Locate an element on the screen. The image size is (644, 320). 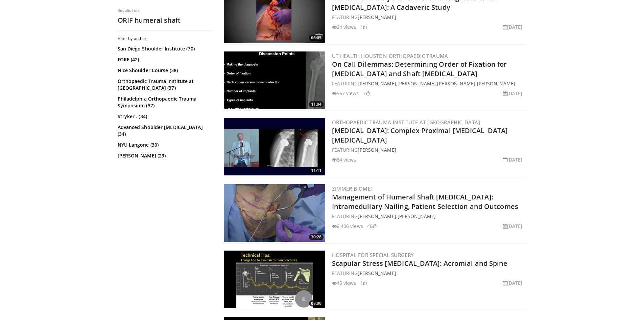
a: 08:00 is located at coordinates (274, 279).